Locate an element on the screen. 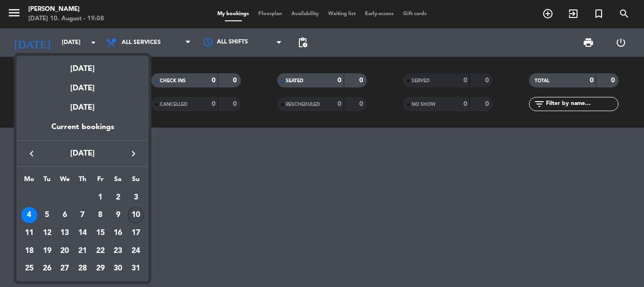 The height and width of the screenshot is (287, 644). div: 20 is located at coordinates (64, 251).